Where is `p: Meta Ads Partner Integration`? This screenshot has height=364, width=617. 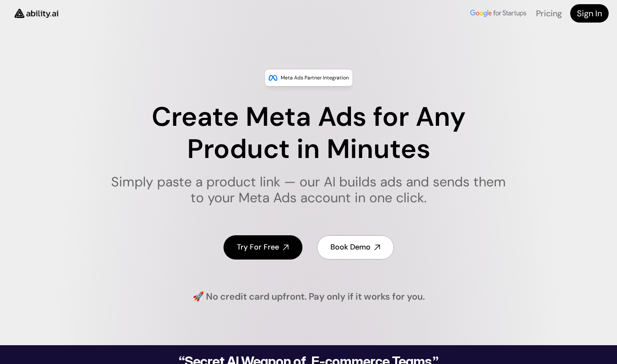 p: Meta Ads Partner Integration is located at coordinates (315, 78).